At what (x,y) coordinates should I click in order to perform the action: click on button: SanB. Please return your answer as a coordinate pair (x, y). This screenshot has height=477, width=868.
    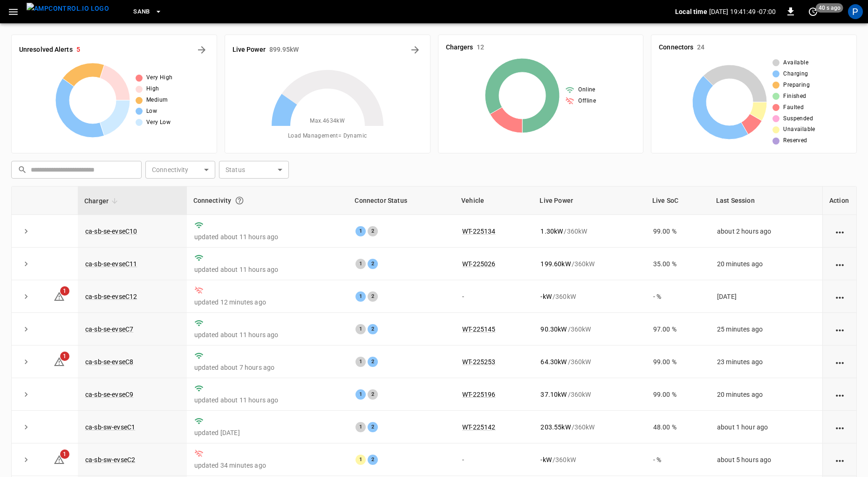
    Looking at the image, I should click on (148, 11).